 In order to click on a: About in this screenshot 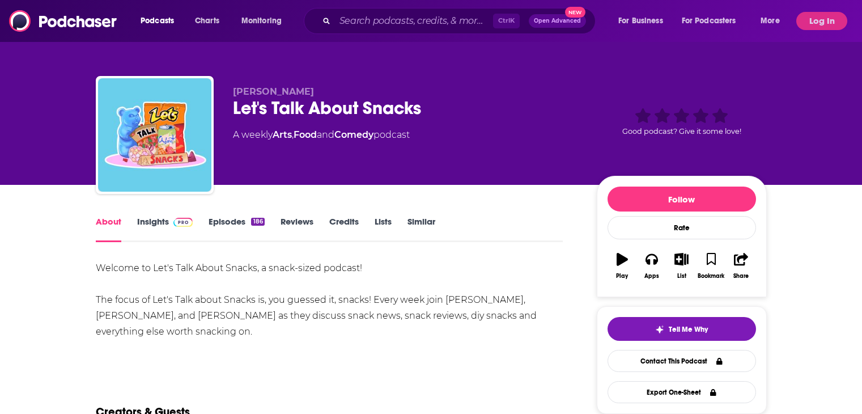, I will do `click(108, 229)`.